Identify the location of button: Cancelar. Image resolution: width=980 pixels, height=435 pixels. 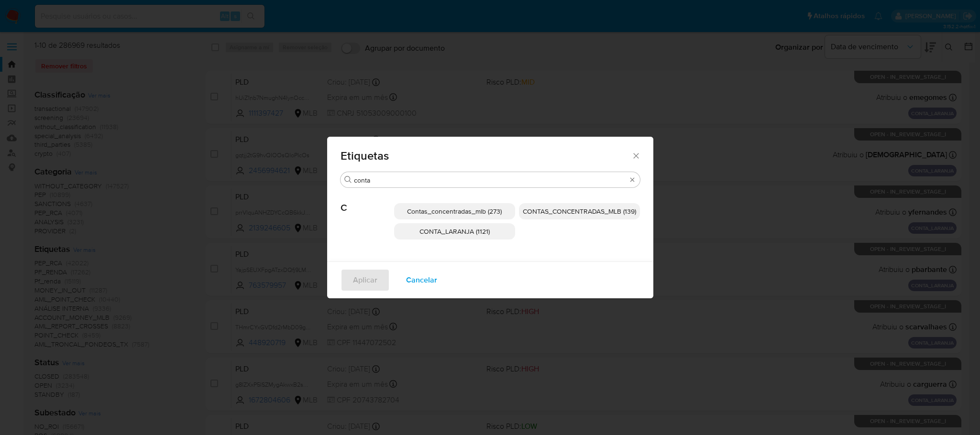
(421, 280).